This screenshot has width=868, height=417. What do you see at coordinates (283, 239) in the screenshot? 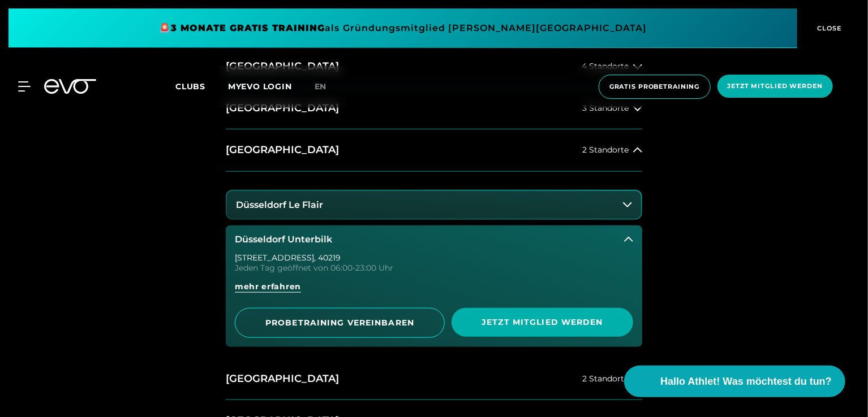
I see `h3: Düsseldorf Unterbilk` at bounding box center [283, 239].